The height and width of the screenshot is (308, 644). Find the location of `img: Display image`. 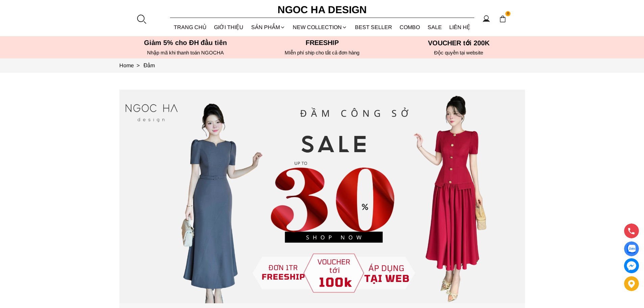

img: Display image is located at coordinates (631, 249).